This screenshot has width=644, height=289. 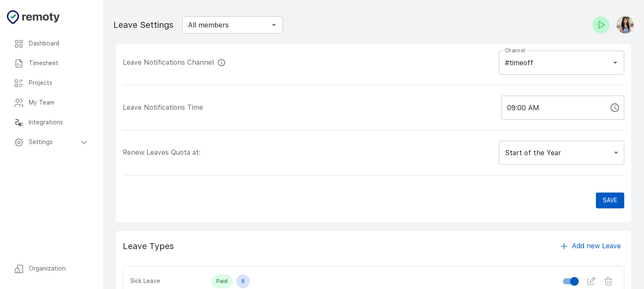 What do you see at coordinates (51, 142) in the screenshot?
I see `div: Settings` at bounding box center [51, 142].